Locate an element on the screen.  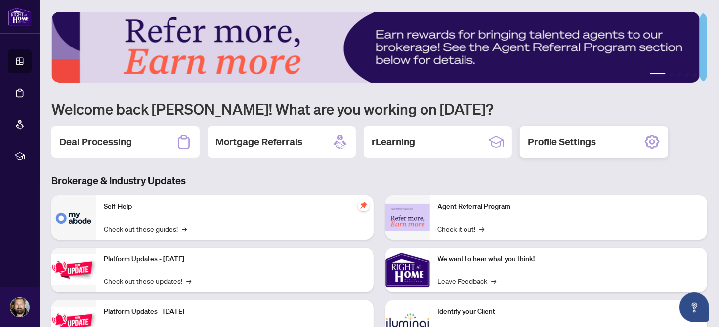
a: Check out these updates!→ is located at coordinates (147, 281).